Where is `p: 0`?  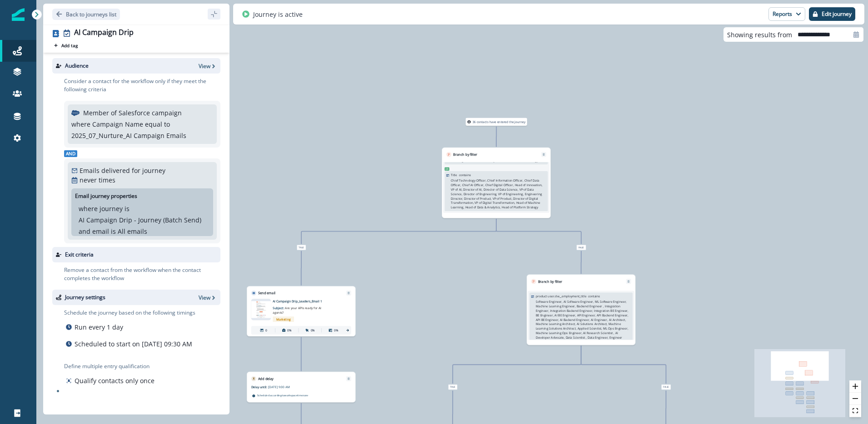
p: 0 is located at coordinates (266, 331).